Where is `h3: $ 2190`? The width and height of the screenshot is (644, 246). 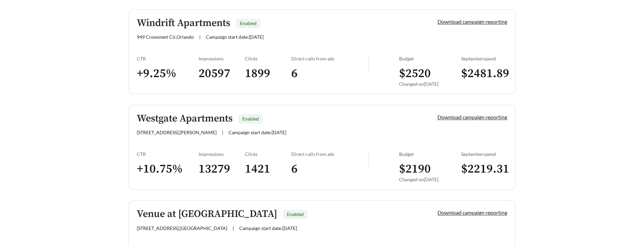 h3: $ 2190 is located at coordinates (430, 169).